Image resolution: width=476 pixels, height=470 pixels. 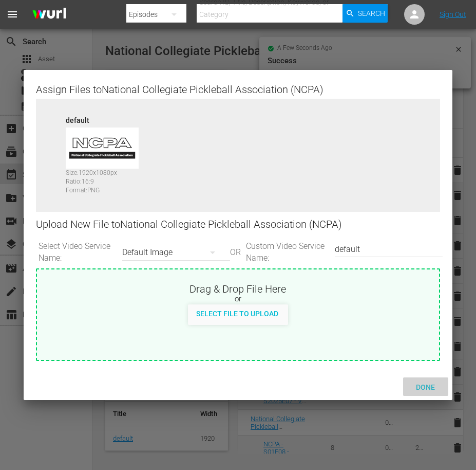 I want to click on img: ans4CAIJ8jUAAAAAAAAAAAAAAAAAAAAAAAAgQb4GAAAAAAAAAAAAAAAAAAAAAAAAJMjXAAAAAAAAAAAAAAAAAAAAAAAAgAT5G..., so click(x=49, y=14).